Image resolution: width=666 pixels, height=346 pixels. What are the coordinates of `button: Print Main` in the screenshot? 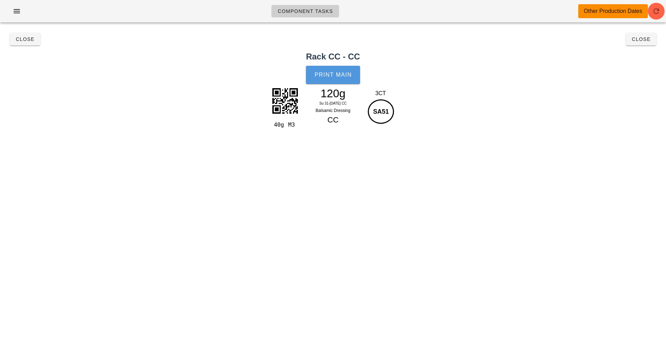 It's located at (333, 75).